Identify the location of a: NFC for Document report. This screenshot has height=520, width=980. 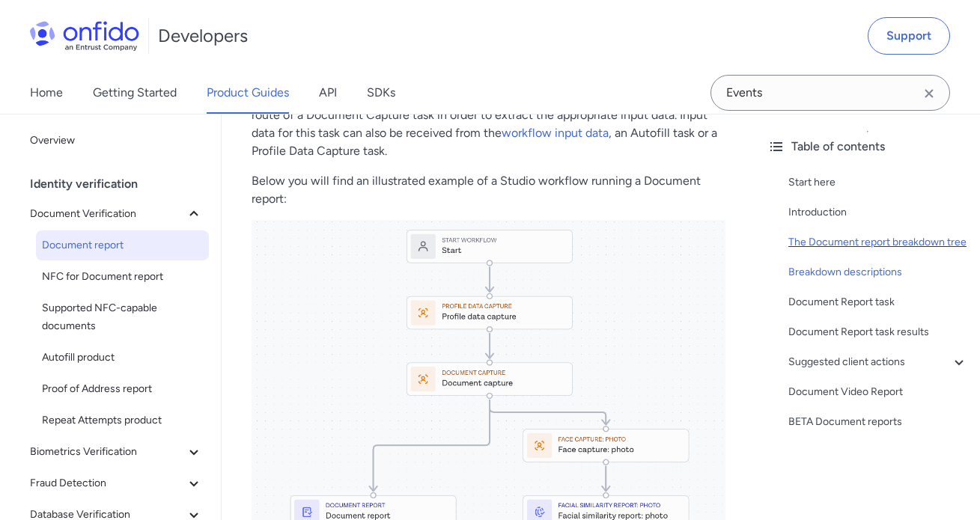
(122, 277).